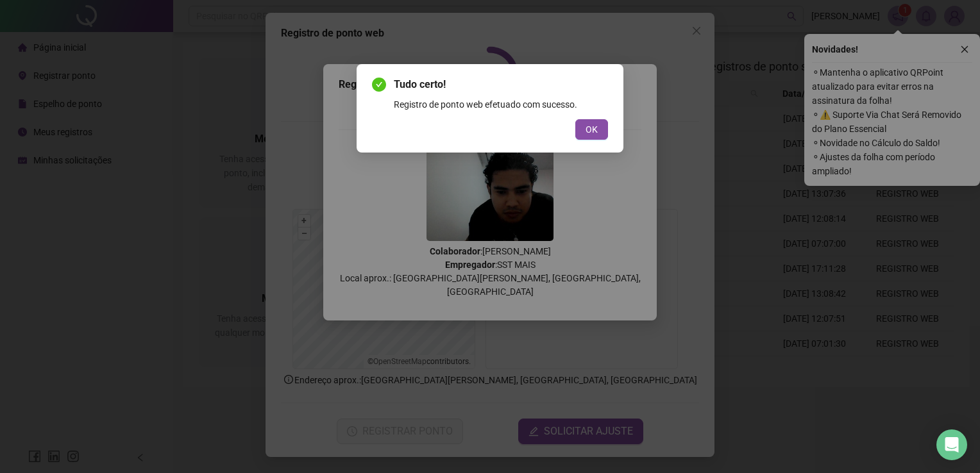 The width and height of the screenshot is (980, 473). I want to click on span: Tudo certo!, so click(501, 85).